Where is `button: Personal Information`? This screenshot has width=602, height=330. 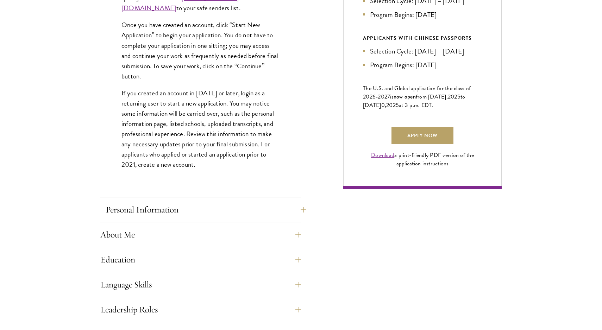 button: Personal Information is located at coordinates (206, 210).